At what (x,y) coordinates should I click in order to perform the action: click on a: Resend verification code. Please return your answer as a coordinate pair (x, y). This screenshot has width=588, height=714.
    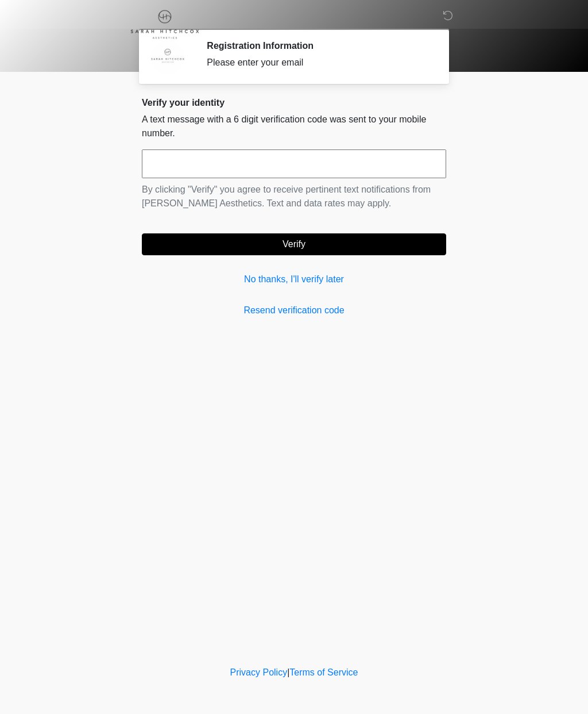
    Looking at the image, I should click on (294, 311).